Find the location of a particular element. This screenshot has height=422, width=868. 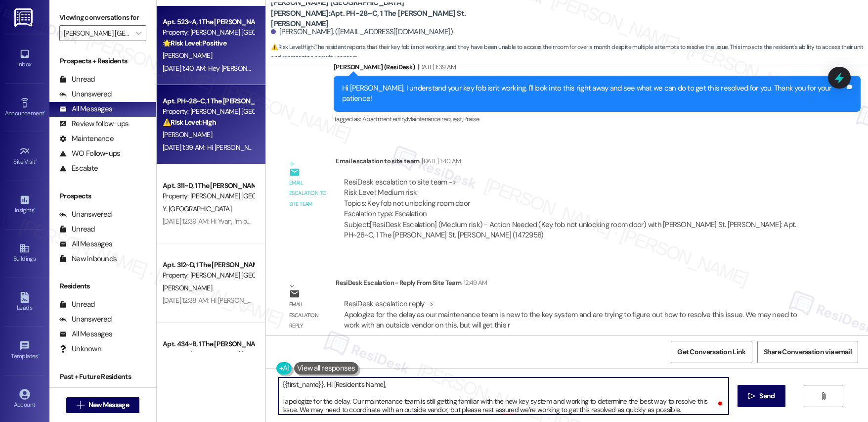

span: Maintenance request , is located at coordinates (435, 119).